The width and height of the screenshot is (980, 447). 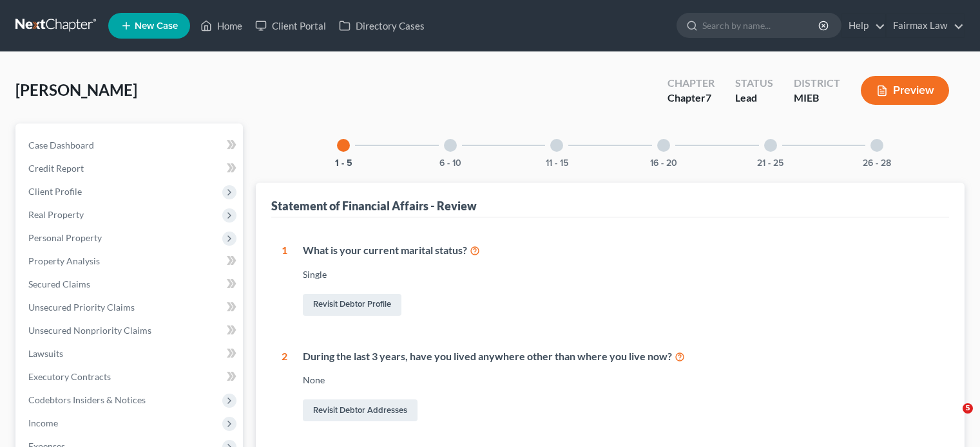 I want to click on button: 6 - 10, so click(x=451, y=163).